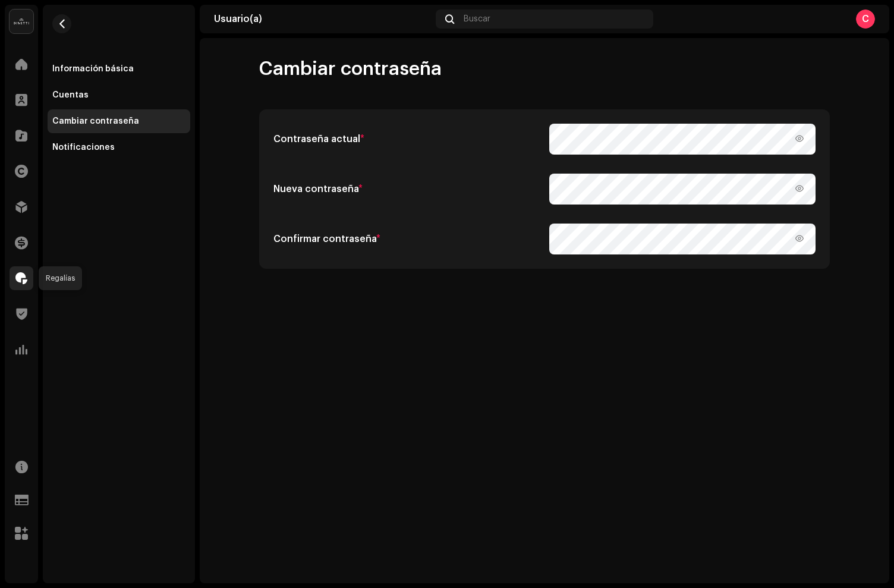 This screenshot has width=894, height=588. Describe the element at coordinates (406, 189) in the screenshot. I see `h5: Nueva contraseña` at that location.